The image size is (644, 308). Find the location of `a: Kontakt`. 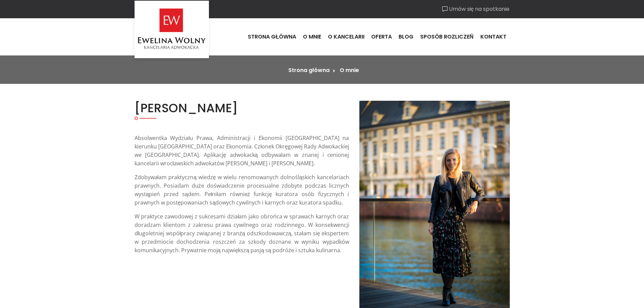

a: Kontakt is located at coordinates (493, 37).